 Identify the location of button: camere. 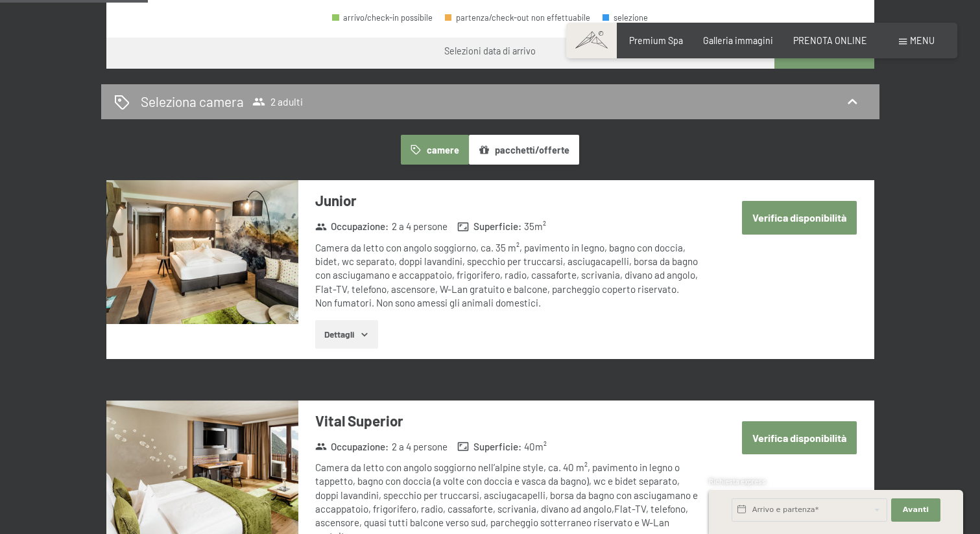
(434, 149).